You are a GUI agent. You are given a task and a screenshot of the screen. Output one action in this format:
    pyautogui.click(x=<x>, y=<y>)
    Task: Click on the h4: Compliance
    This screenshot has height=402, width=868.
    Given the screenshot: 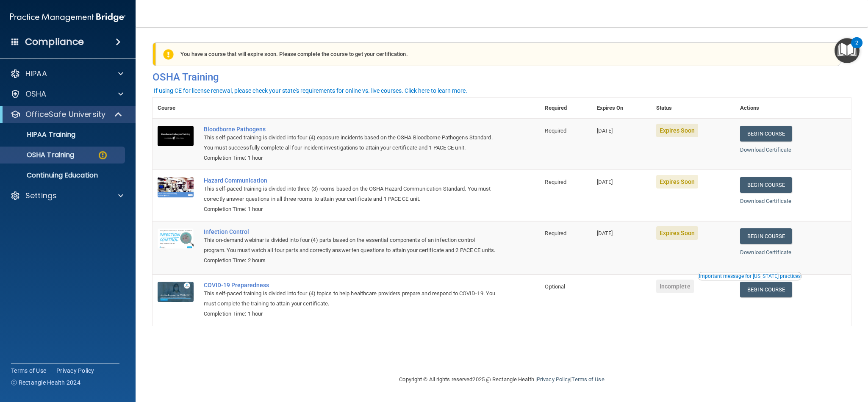 What is the action you would take?
    pyautogui.click(x=55, y=42)
    